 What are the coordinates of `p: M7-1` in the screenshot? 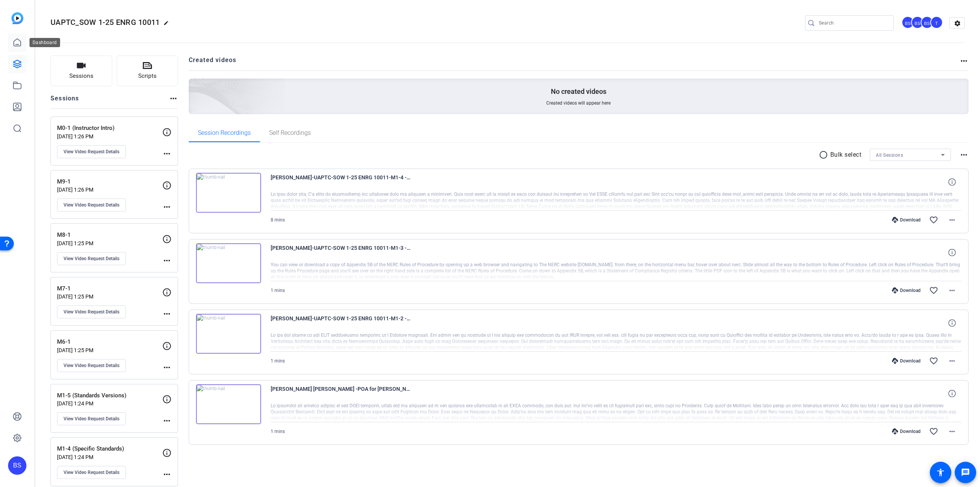 It's located at (110, 288).